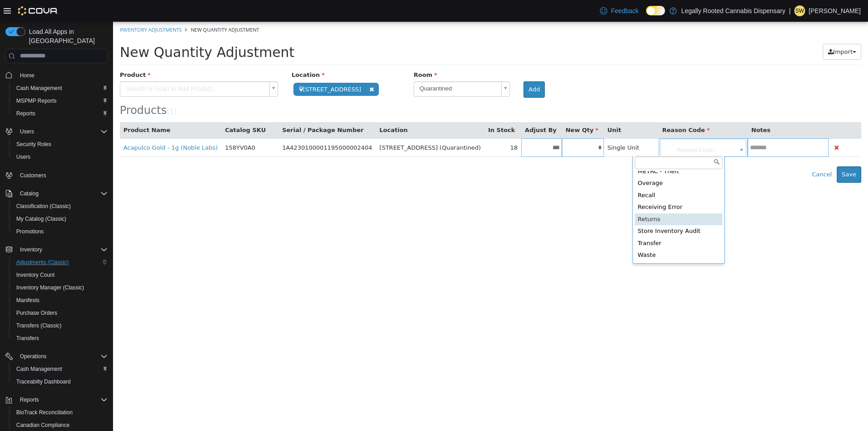 The image size is (868, 431). What do you see at coordinates (36, 101) in the screenshot?
I see `a: MSPMP Reports` at bounding box center [36, 101].